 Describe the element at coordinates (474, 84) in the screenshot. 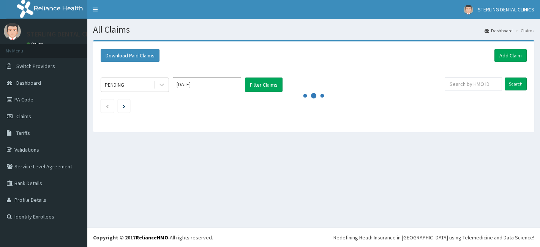

I see `input: Search by HMO ID` at that location.